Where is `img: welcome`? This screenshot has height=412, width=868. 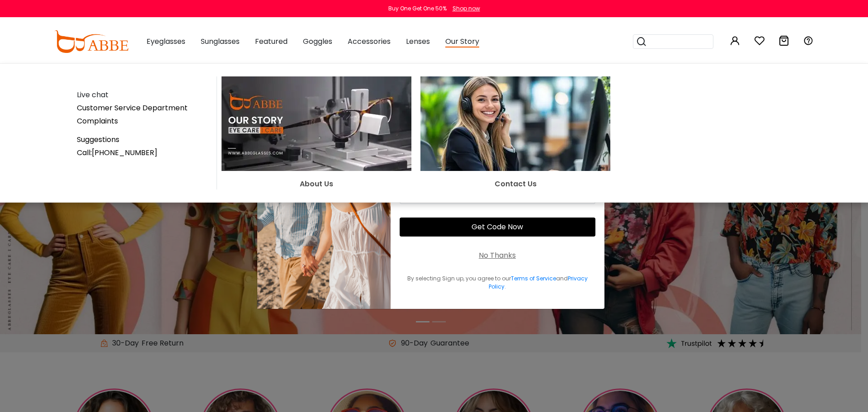 img: welcome is located at coordinates (324, 206).